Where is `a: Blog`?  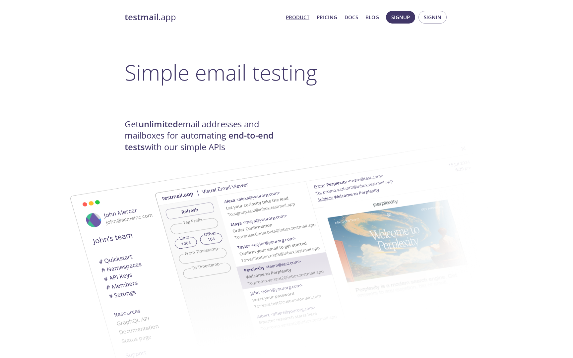
a: Blog is located at coordinates (372, 17).